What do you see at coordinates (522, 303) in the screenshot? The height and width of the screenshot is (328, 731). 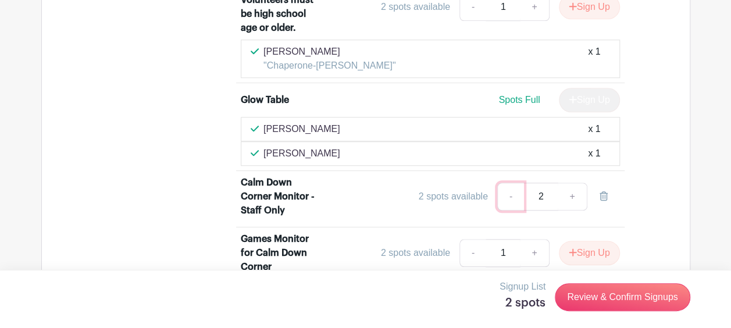 I see `h5: 2 spots` at bounding box center [522, 303].